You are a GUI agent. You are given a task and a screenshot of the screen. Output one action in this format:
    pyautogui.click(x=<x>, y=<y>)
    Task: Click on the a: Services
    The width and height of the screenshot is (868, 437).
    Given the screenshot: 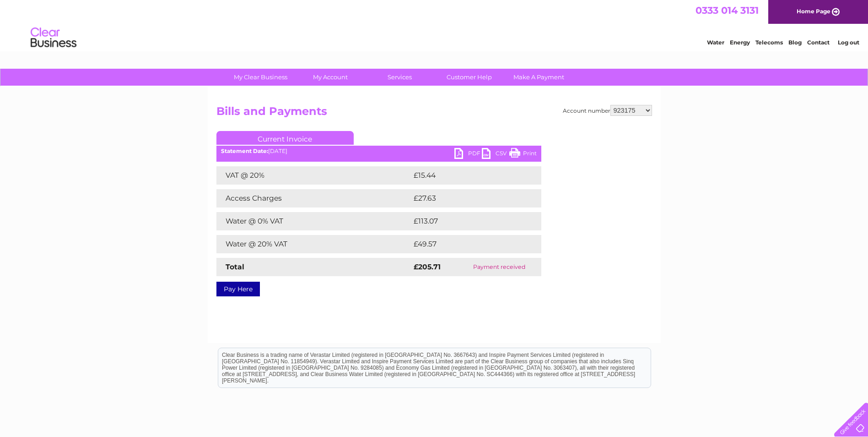 What is the action you would take?
    pyautogui.click(x=400, y=77)
    